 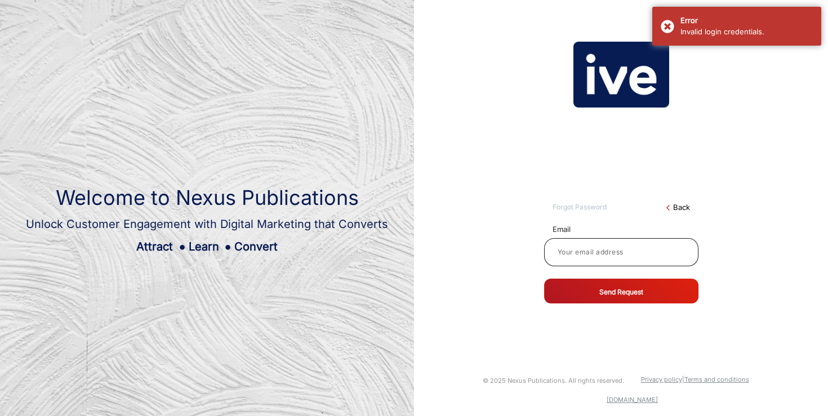 What do you see at coordinates (682, 208) in the screenshot?
I see `a: Back` at bounding box center [682, 208].